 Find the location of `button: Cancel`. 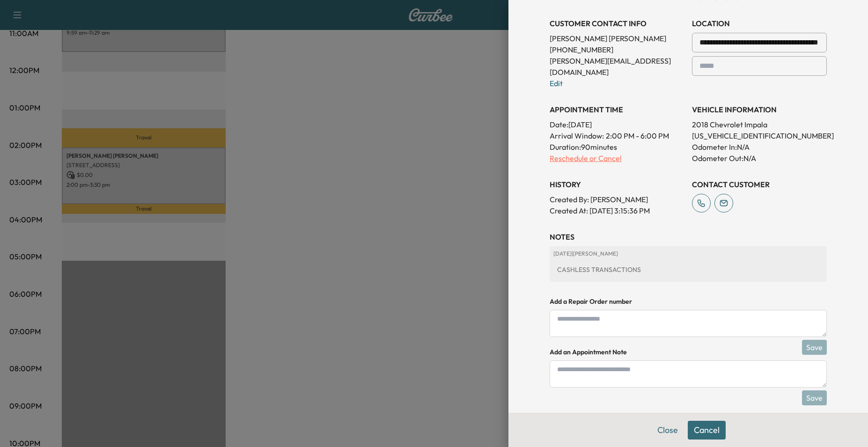

button: Cancel is located at coordinates (706, 430).